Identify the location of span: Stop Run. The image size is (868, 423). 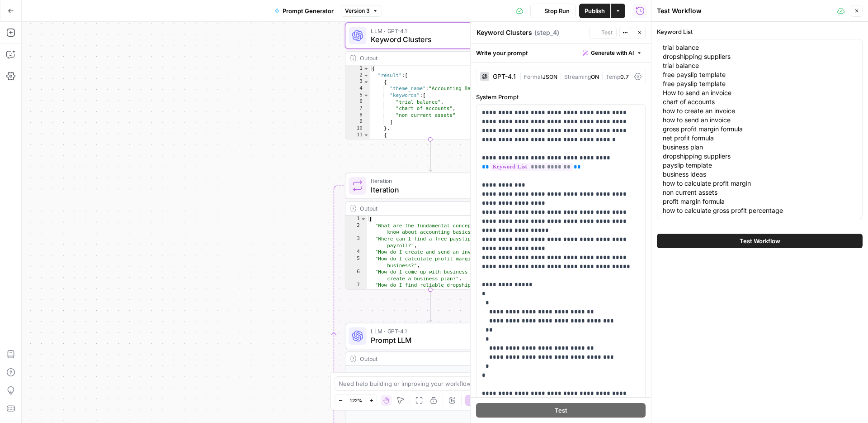
(557, 11).